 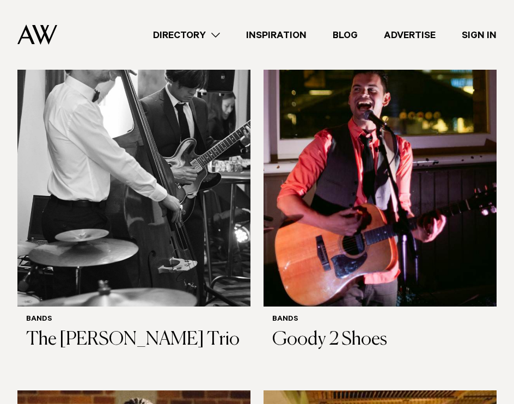 I want to click on img: Auckland Weddings Logo, so click(x=37, y=34).